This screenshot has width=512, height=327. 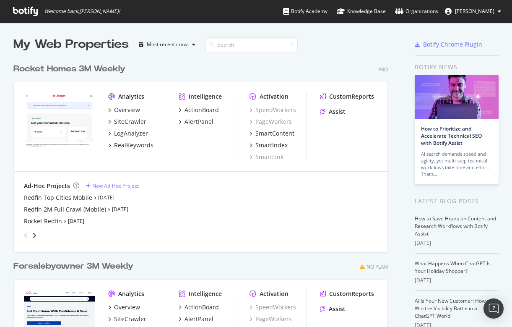 I want to click on a: Redfin 2M Full Crawl (Mobile), so click(x=65, y=209).